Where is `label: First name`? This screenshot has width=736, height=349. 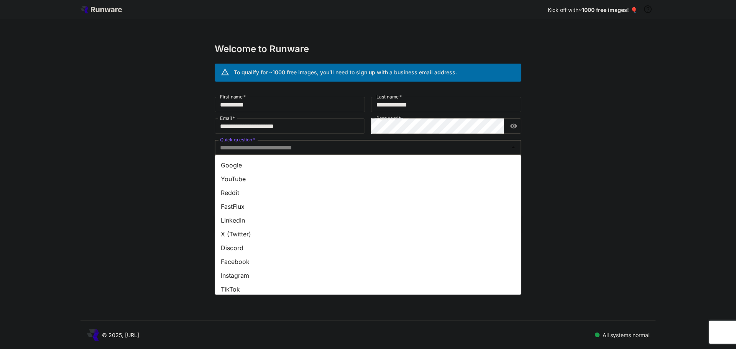
label: First name is located at coordinates (233, 97).